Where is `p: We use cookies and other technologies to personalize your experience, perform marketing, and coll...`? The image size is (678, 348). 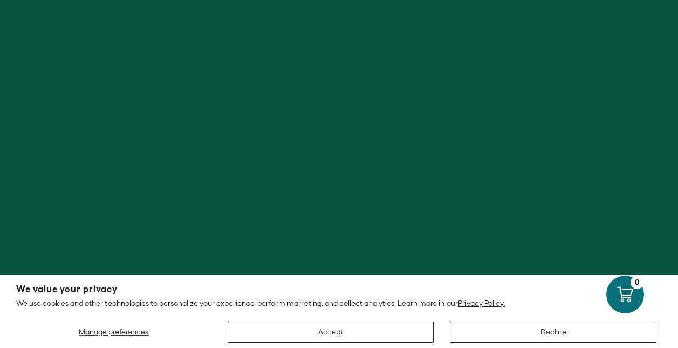
p: We use cookies and other technologies to personalize your experience, perform marketing, and coll... is located at coordinates (339, 303).